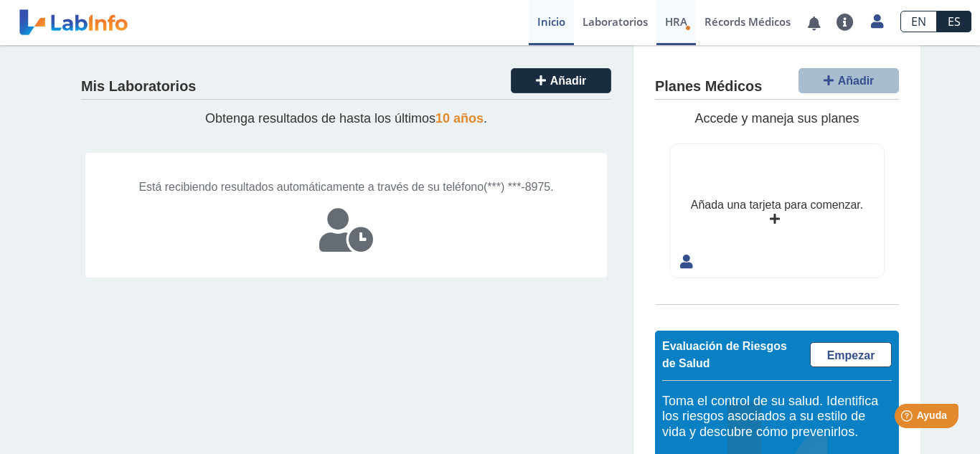 Image resolution: width=980 pixels, height=454 pixels. What do you see at coordinates (850, 354) in the screenshot?
I see `a: Empezar` at bounding box center [850, 354].